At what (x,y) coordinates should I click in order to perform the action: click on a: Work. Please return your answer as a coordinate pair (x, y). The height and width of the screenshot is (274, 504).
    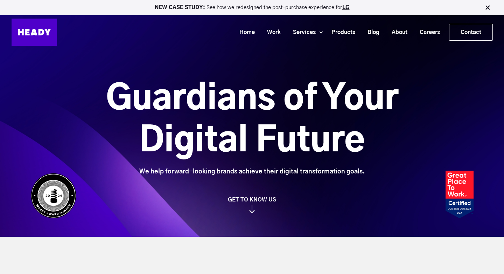
    Looking at the image, I should click on (271, 32).